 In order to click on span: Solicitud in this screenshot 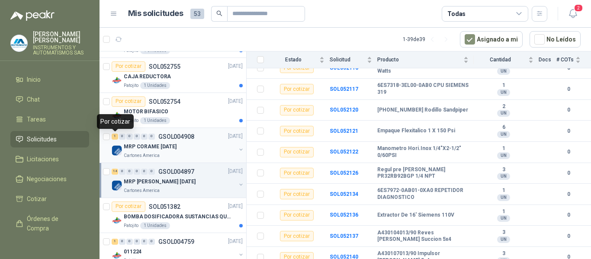, I will do `click(347, 60)`.